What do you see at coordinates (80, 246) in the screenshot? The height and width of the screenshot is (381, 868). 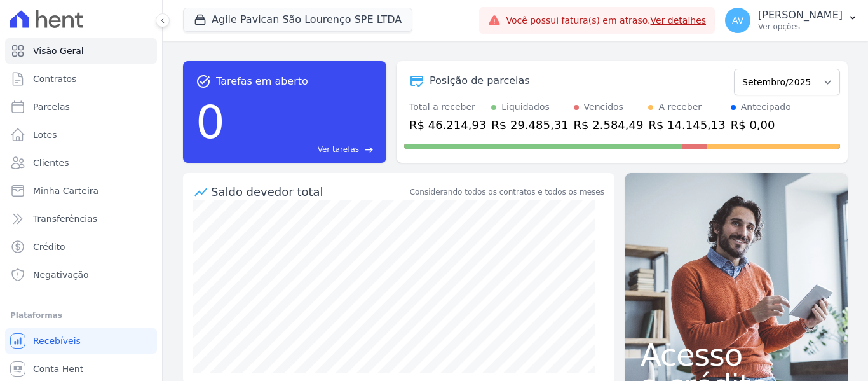 I see `a: Crédito` at bounding box center [80, 246].